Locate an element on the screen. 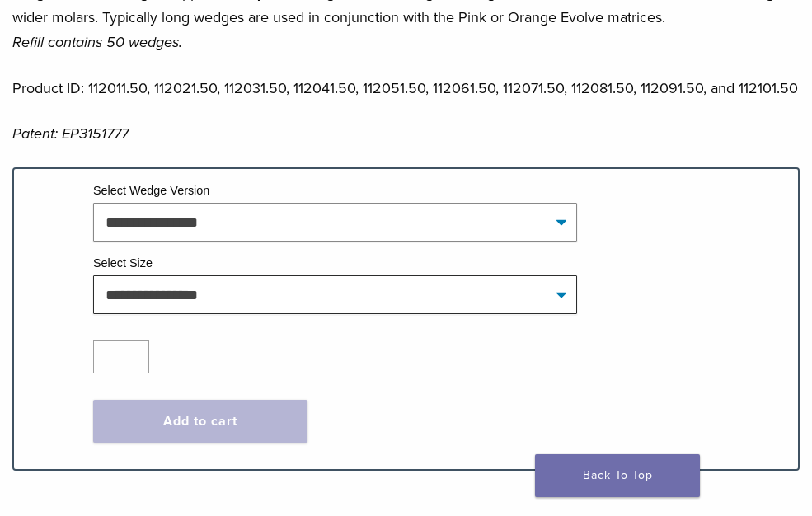 The width and height of the screenshot is (812, 516). label: Select Size is located at coordinates (123, 263).